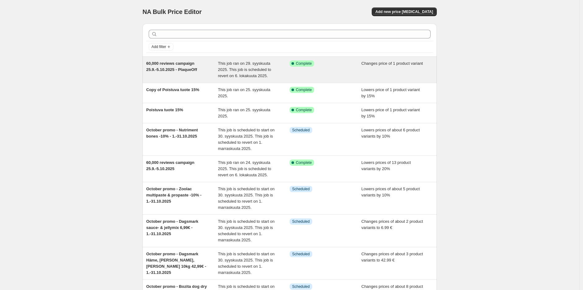  What do you see at coordinates (391, 133) in the screenshot?
I see `span: Lowers prices of about 6 product variants by 10%` at bounding box center [391, 133].